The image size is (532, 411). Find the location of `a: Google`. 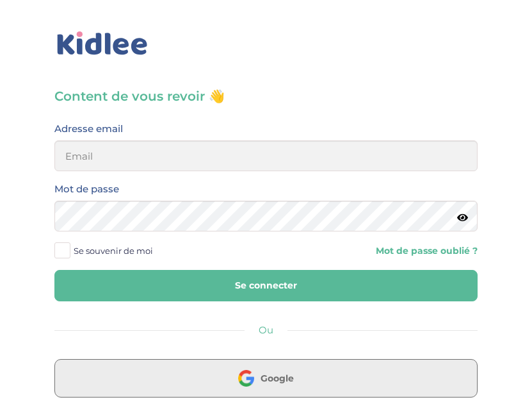

a: Google is located at coordinates (266, 386).